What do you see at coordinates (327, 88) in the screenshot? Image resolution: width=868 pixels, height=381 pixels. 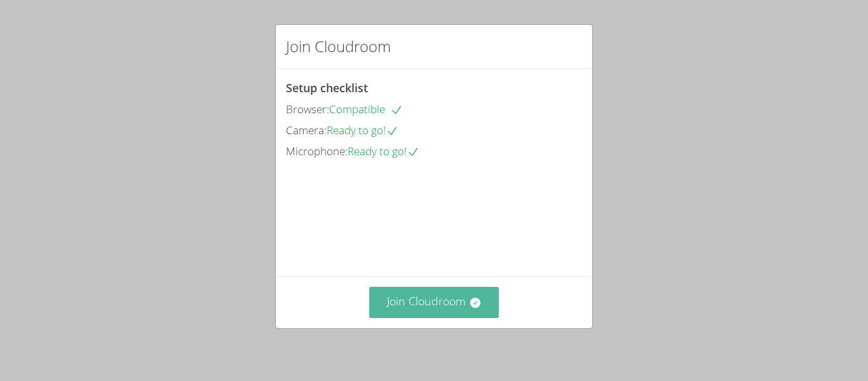 I see `span: Setup checklist` at bounding box center [327, 88].